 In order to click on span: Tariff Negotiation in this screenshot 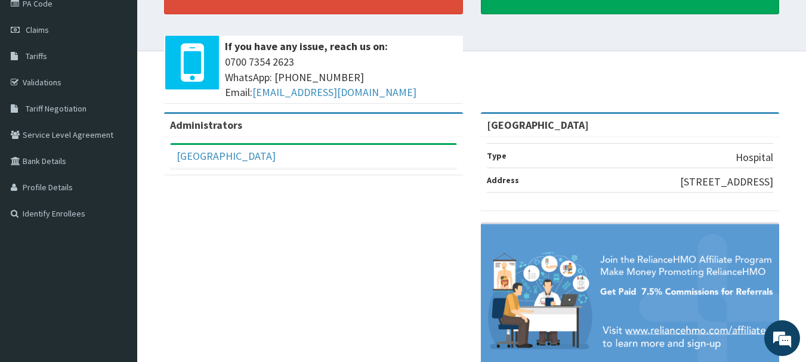, I will do `click(56, 109)`.